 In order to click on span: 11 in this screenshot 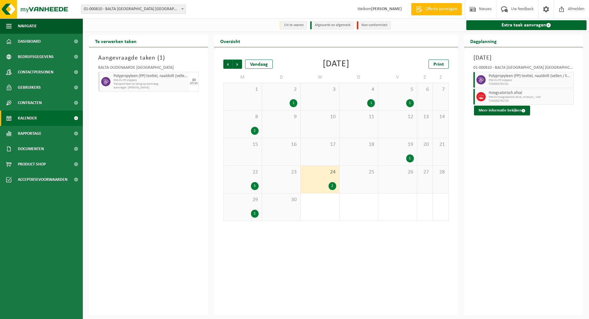, I will do `click(359, 117)`.